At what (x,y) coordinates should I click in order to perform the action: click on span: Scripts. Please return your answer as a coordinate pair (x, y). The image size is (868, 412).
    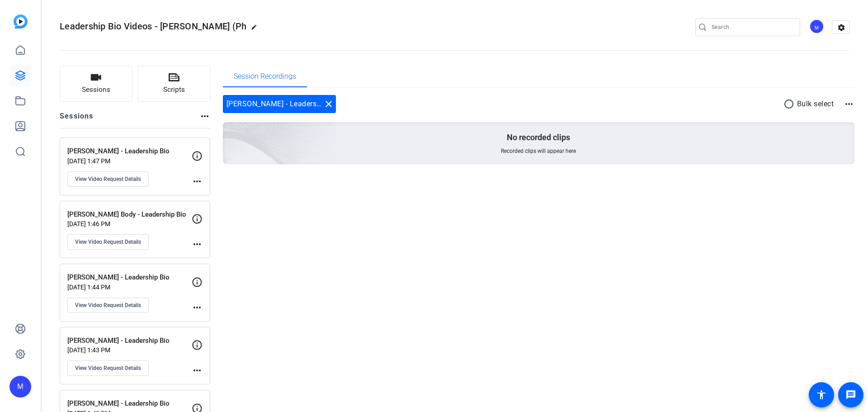
    Looking at the image, I should click on (174, 90).